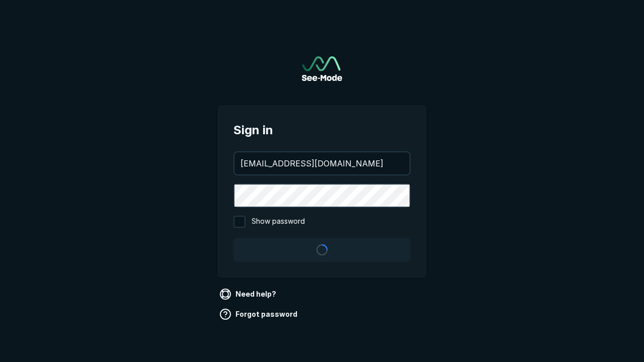 The image size is (644, 362). I want to click on a: Go to sign in, so click(322, 68).